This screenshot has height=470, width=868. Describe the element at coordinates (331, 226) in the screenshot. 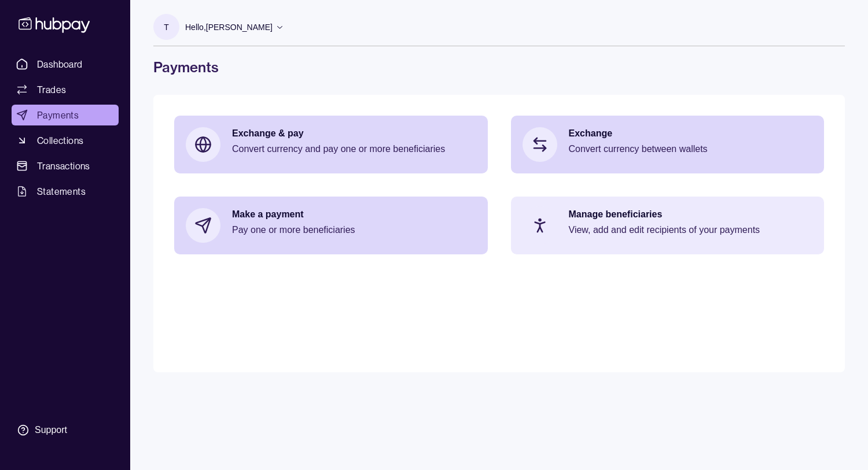

I see `a: Make a paymentPay one or more beneficiaries` at that location.